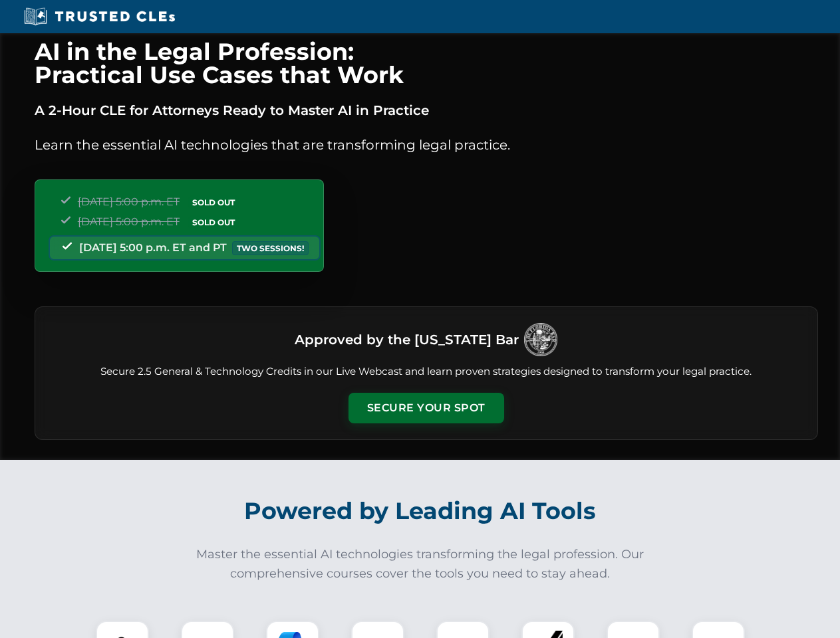 The width and height of the screenshot is (840, 638). Describe the element at coordinates (426, 145) in the screenshot. I see `p: Learn the essential AI technologies that are transforming legal practice.` at that location.